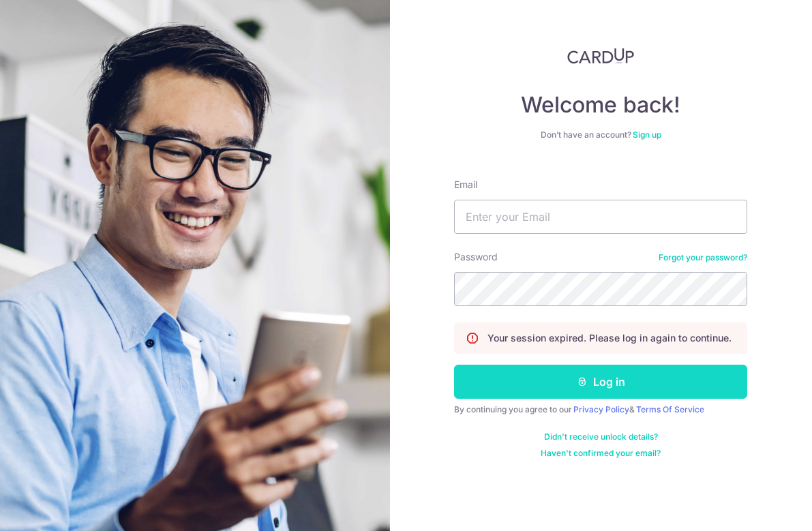 This screenshot has height=531, width=812. What do you see at coordinates (601, 410) in the screenshot?
I see `div: By continuing you agree to our &` at bounding box center [601, 410].